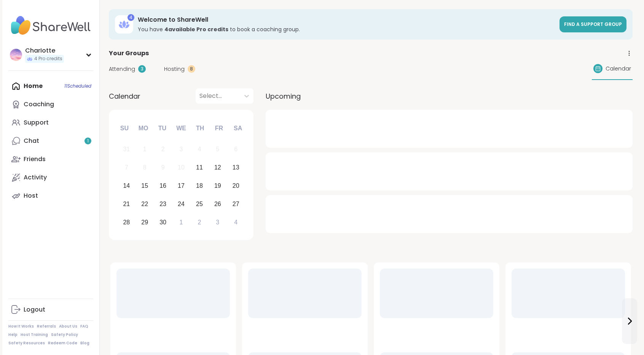 The width and height of the screenshot is (644, 355). What do you see at coordinates (236, 185) in the screenshot?
I see `div: 20` at bounding box center [236, 185].